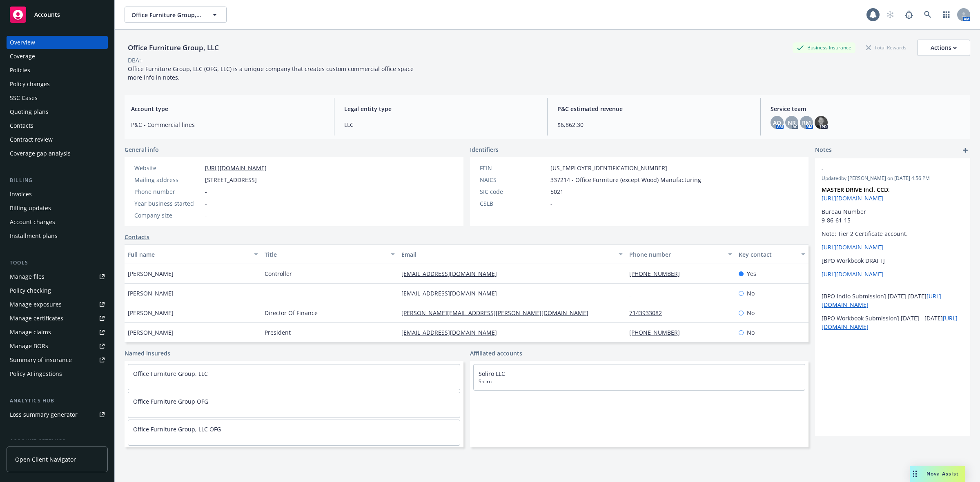 This screenshot has height=482, width=980. Describe the element at coordinates (57, 347) in the screenshot. I see `a: Manage BORs` at that location.